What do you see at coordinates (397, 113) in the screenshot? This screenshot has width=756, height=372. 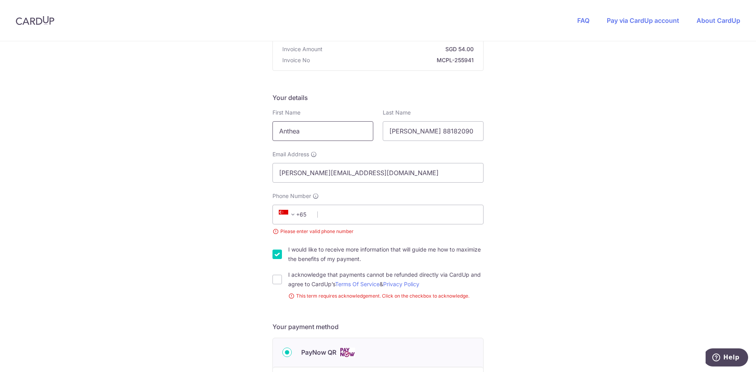 I see `label: Last Name` at bounding box center [397, 113].